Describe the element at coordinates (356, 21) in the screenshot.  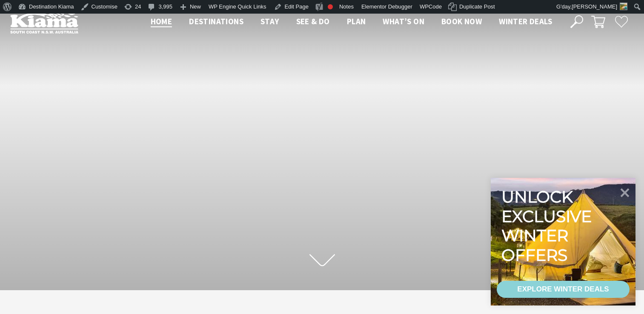
I see `span: Plan` at that location.